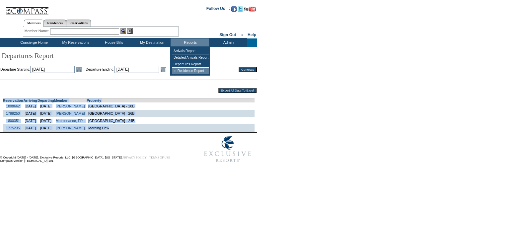 Image resolution: width=531 pixels, height=250 pixels. I want to click on img: Reservations, so click(130, 31).